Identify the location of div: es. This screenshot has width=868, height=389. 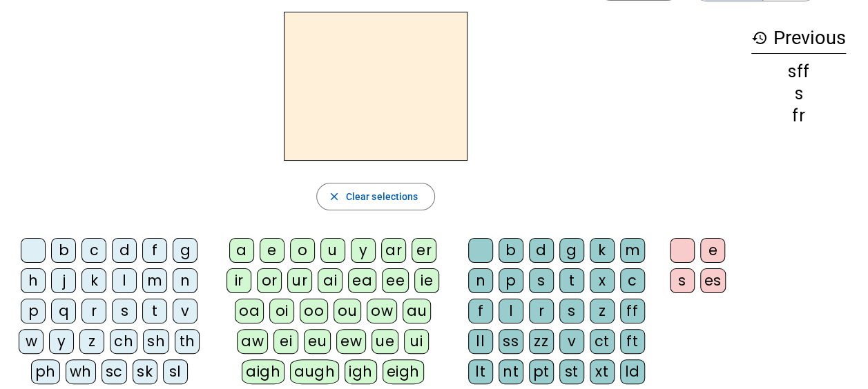
(713, 281).